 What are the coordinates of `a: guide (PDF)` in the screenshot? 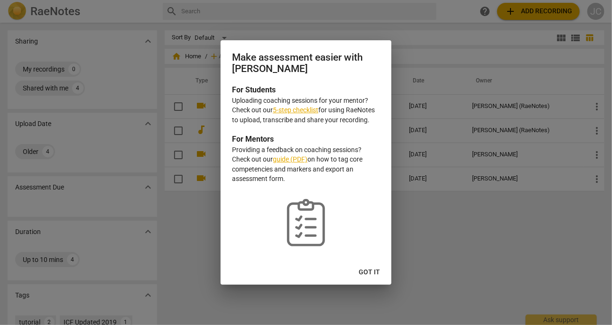 It's located at (290, 159).